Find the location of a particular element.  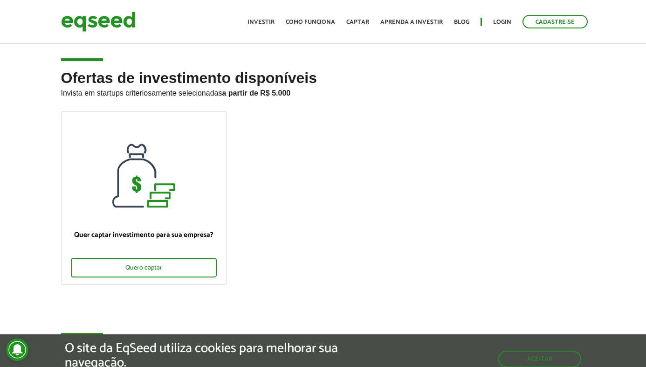

a: Cadastre-se is located at coordinates (555, 21).